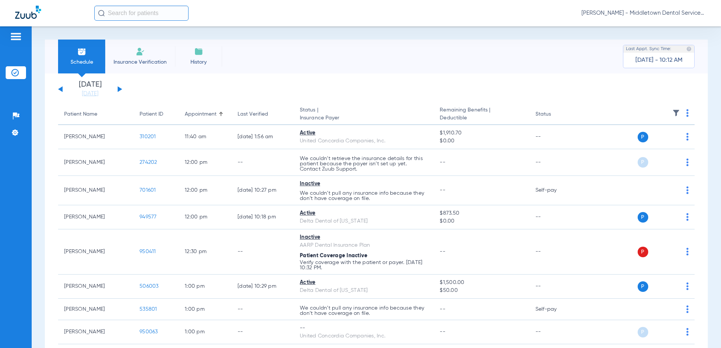 The image size is (721, 348). I want to click on img: Search Icon, so click(101, 13).